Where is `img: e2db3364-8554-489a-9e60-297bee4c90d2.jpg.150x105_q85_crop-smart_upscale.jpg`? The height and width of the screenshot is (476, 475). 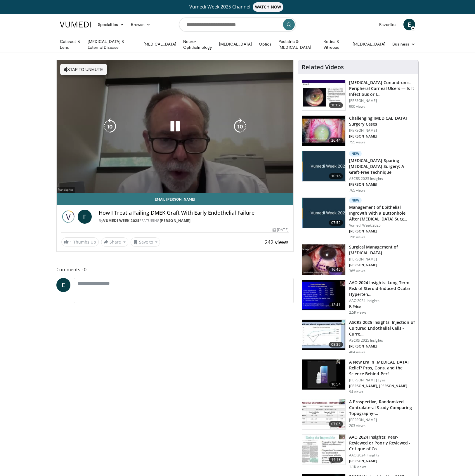
img: e2db3364-8554-489a-9e60-297bee4c90d2.jpg.150x105_q85_crop-smart_upscale.jpg is located at coordinates (323, 166).